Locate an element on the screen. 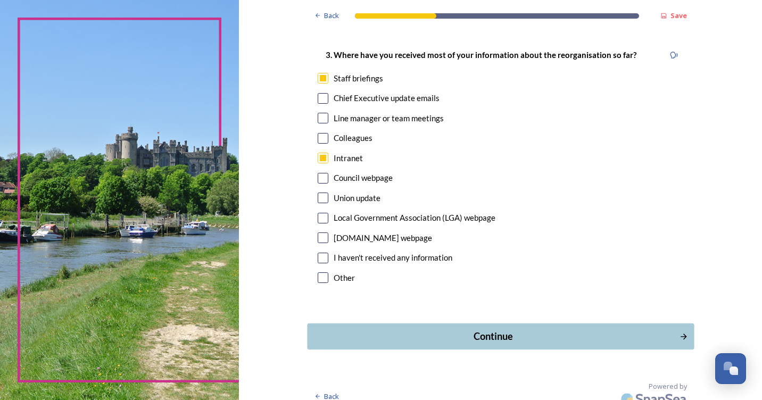  button: Open Chat is located at coordinates (731, 369).